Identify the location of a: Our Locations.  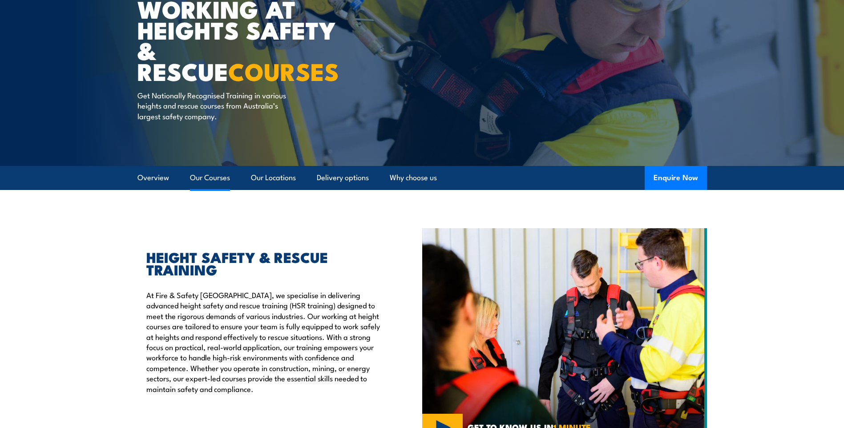
(273, 178).